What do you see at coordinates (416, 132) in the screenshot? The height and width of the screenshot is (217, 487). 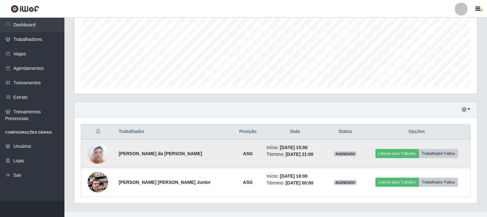 I see `th: Opções` at bounding box center [416, 132].